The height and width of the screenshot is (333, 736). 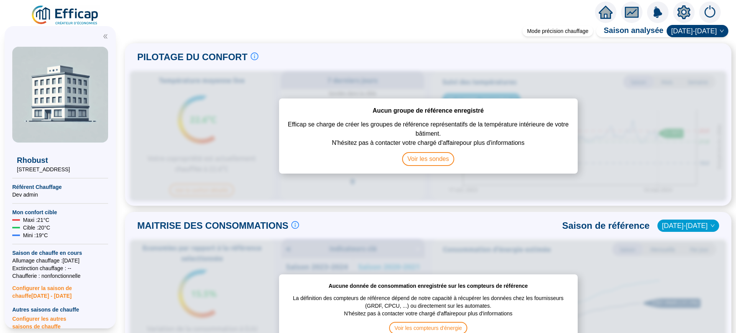 I want to click on span: Dev admin, so click(x=60, y=195).